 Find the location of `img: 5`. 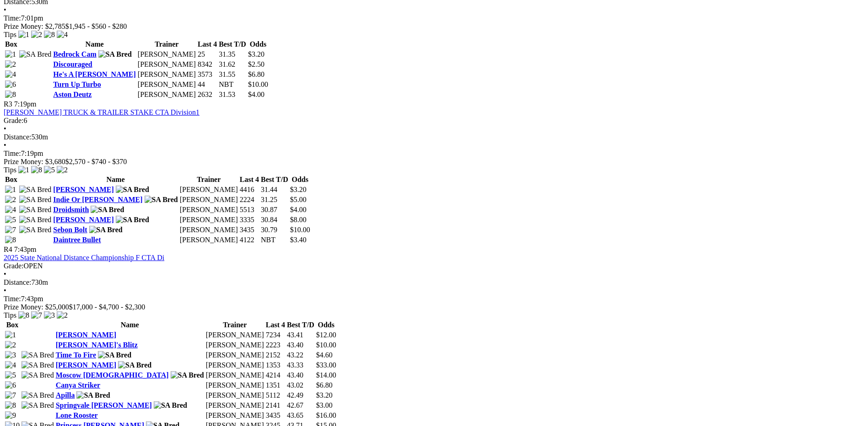

img: 5 is located at coordinates (11, 220).